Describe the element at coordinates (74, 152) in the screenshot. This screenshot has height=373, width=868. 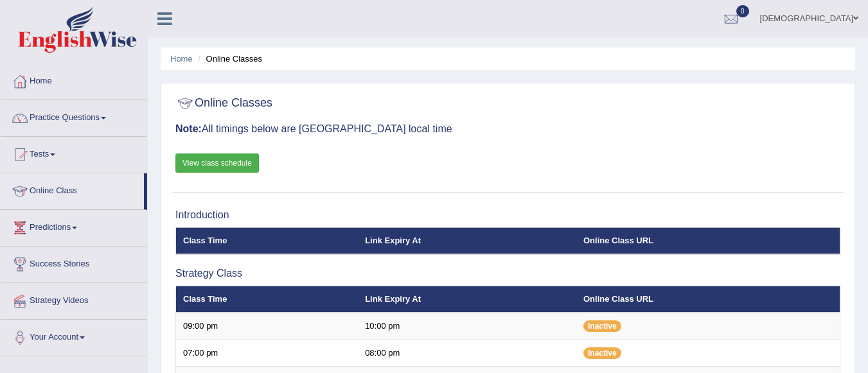
I see `a: Tests` at that location.